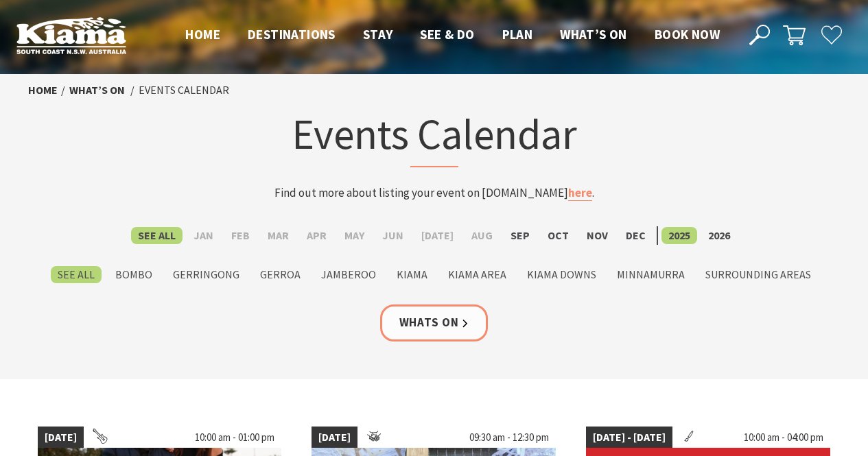 The height and width of the screenshot is (456, 868). What do you see at coordinates (482, 235) in the screenshot?
I see `label: Aug` at bounding box center [482, 235].